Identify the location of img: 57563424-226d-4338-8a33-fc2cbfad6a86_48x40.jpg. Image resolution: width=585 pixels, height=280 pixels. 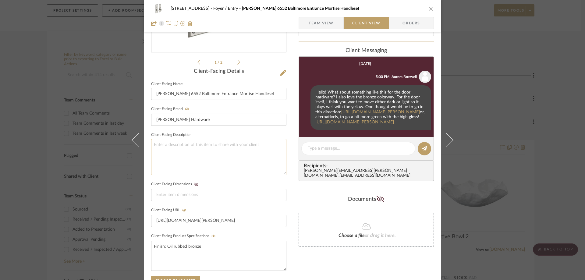
(158, 9).